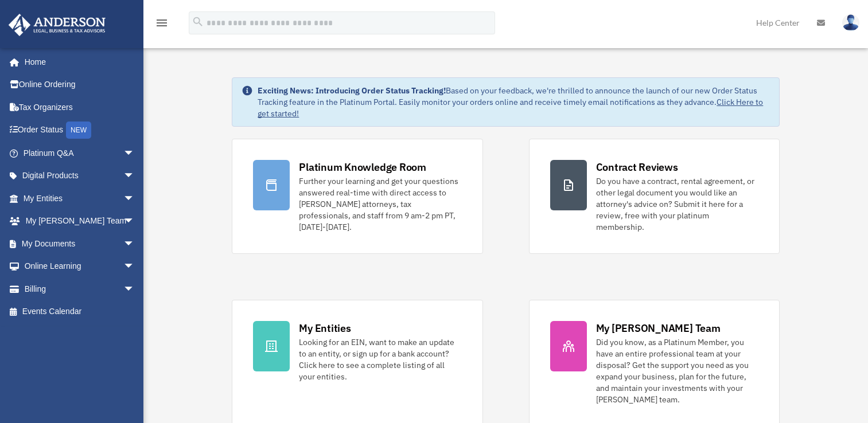  Describe the element at coordinates (379, 204) in the screenshot. I see `div: Further your learning and get your questions answered real-time with direct access to [PERSON_NAM...` at that location.